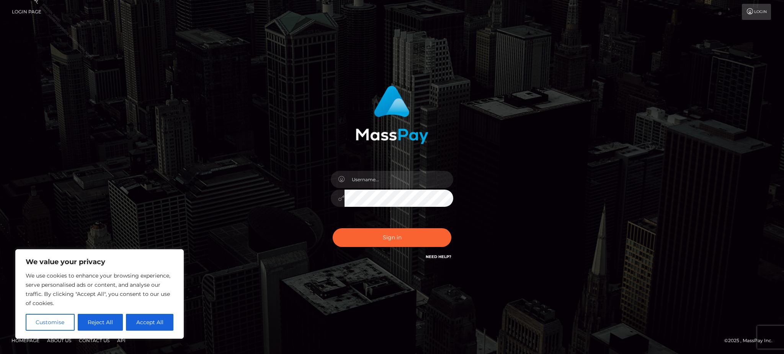 The height and width of the screenshot is (354, 784). Describe the element at coordinates (756, 12) in the screenshot. I see `a: Login` at that location.